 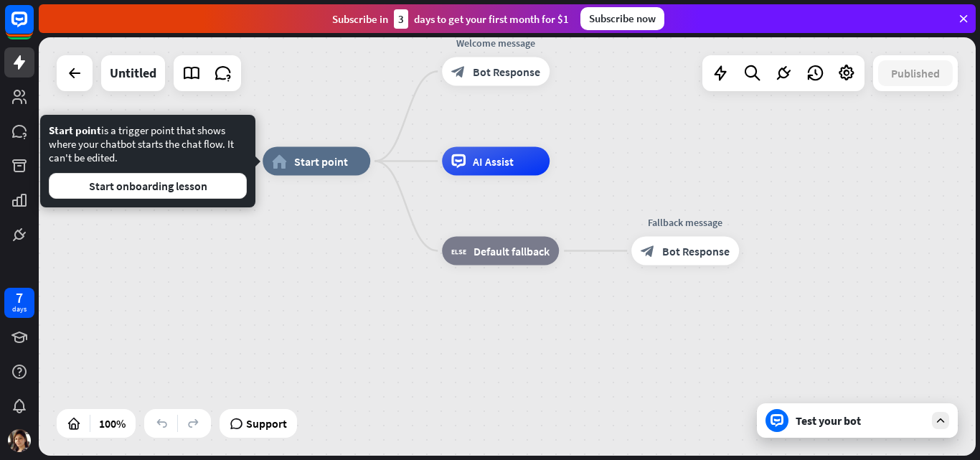 I want to click on button: Published, so click(x=915, y=73).